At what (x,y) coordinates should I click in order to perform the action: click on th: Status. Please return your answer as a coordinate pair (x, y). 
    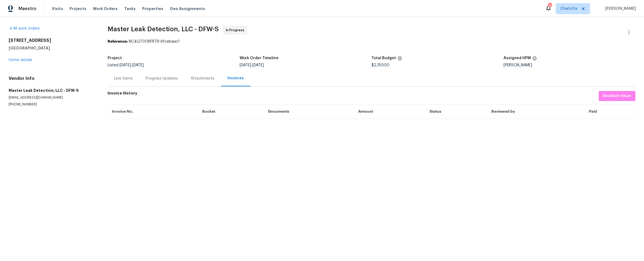
    Looking at the image, I should click on (456, 111).